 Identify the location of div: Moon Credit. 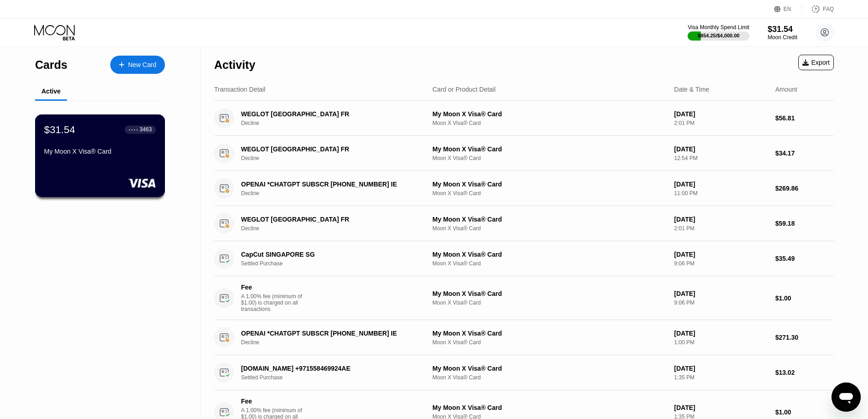
(782, 37).